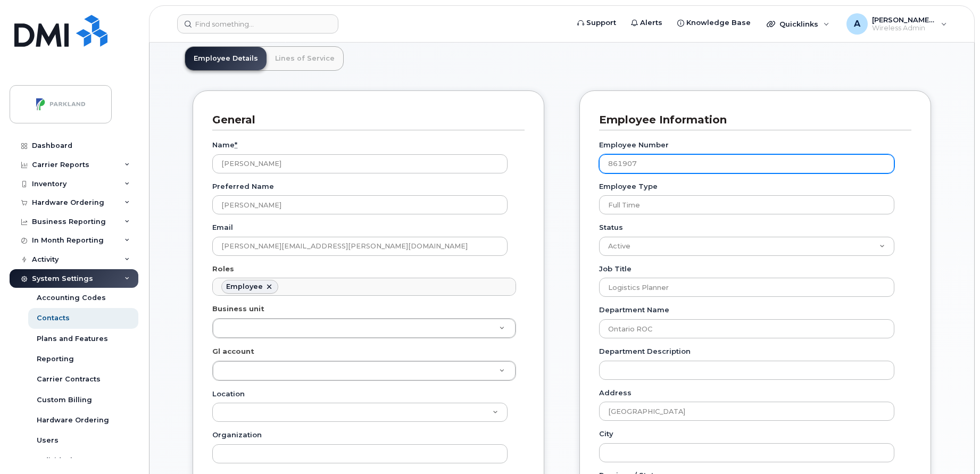  I want to click on h3: General, so click(365, 120).